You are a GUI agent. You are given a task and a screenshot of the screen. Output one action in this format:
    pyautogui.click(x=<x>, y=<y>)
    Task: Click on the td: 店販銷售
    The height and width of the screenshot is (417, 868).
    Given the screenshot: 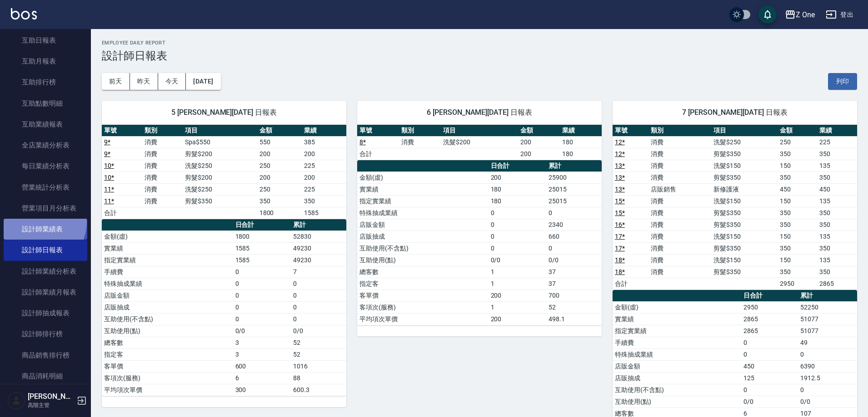 What is the action you would take?
    pyautogui.click(x=680, y=189)
    